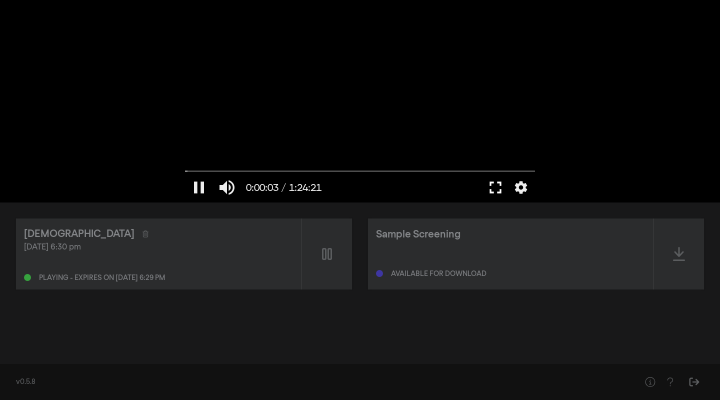  What do you see at coordinates (694, 382) in the screenshot?
I see `button: Sign Out` at bounding box center [694, 382].